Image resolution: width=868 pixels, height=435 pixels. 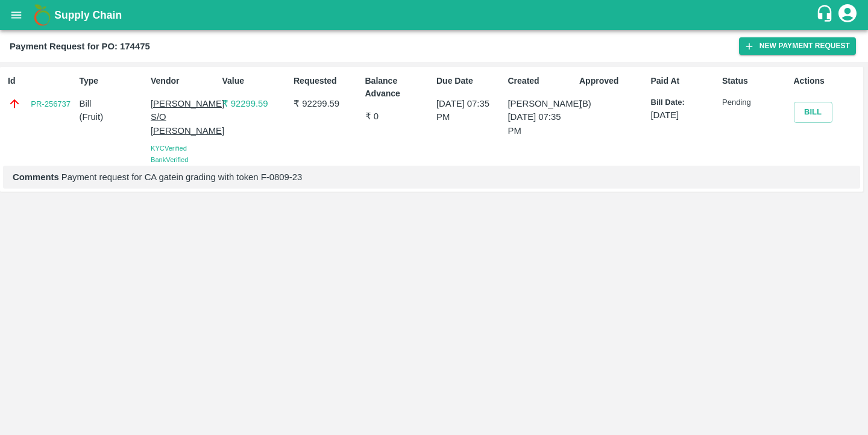 What do you see at coordinates (848, 15) in the screenshot?
I see `div: account of current user` at bounding box center [848, 15].